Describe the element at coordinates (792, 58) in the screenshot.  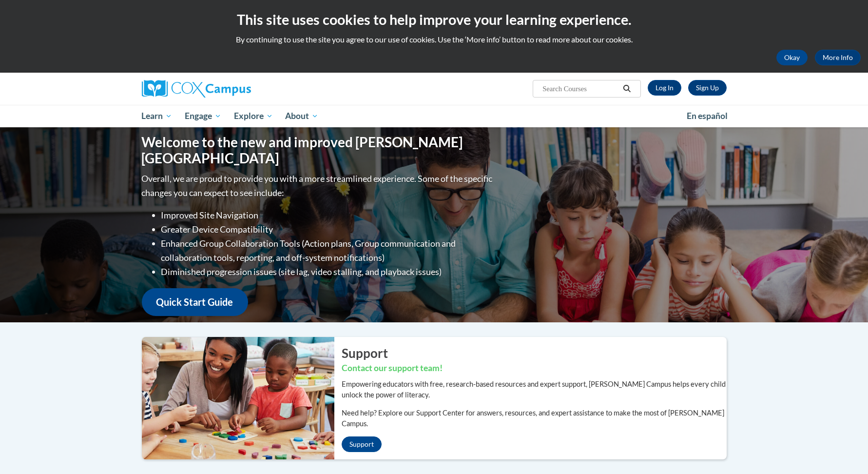
I see `button: Okay` at that location.